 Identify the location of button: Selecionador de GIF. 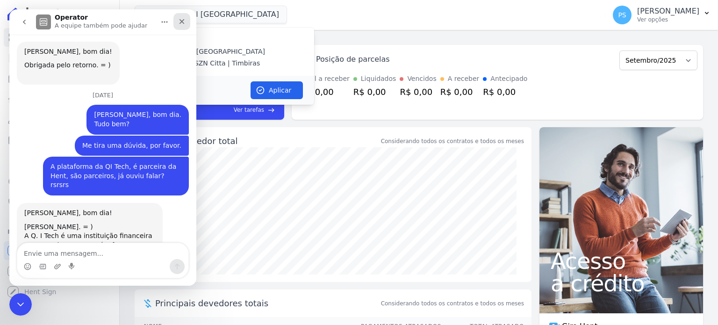
(33, 257).